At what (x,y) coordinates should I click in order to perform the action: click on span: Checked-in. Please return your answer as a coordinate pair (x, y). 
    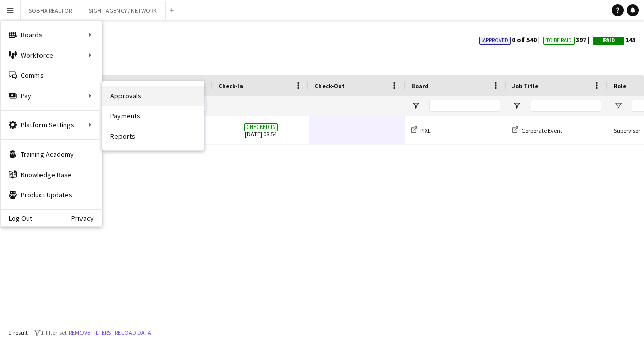
    Looking at the image, I should click on (260, 127).